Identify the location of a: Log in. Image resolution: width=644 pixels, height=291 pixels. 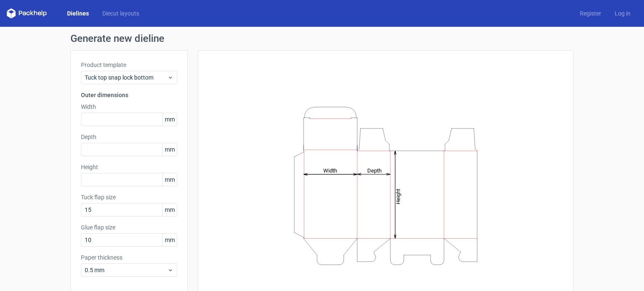
(623, 14).